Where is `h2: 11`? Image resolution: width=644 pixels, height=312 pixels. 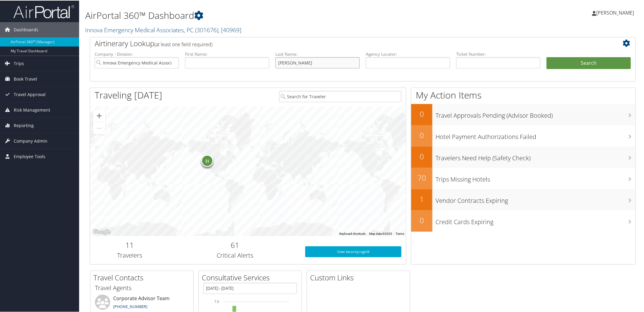 h2: 11 is located at coordinates (130, 245).